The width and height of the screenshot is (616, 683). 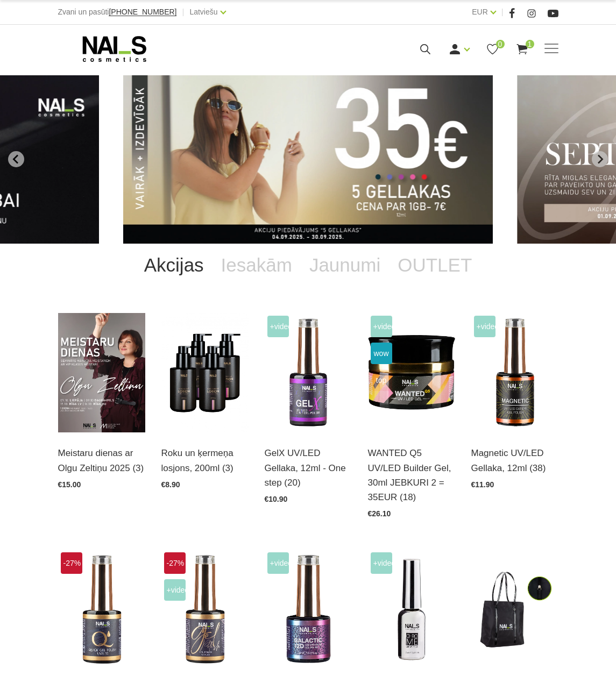 I want to click on span: €11.90, so click(x=482, y=485).